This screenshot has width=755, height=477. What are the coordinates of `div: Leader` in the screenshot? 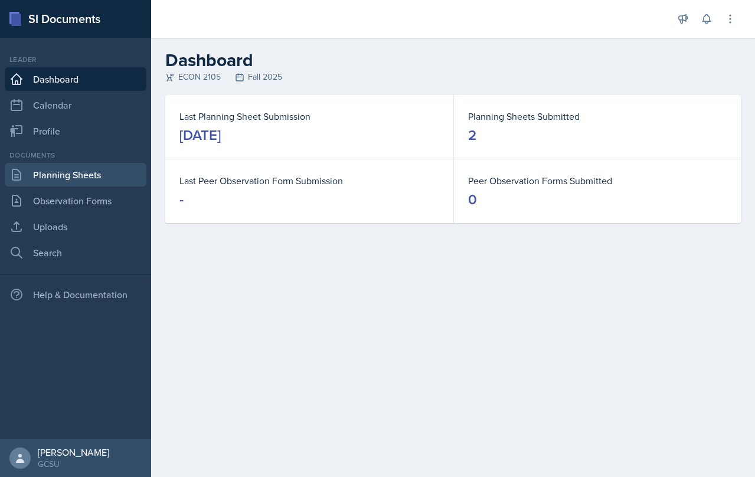 It's located at (76, 60).